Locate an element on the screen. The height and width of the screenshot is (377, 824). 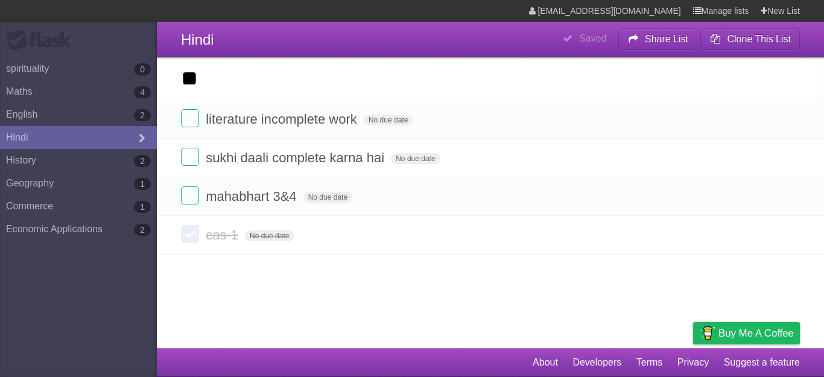
b: 0 is located at coordinates (142, 69).